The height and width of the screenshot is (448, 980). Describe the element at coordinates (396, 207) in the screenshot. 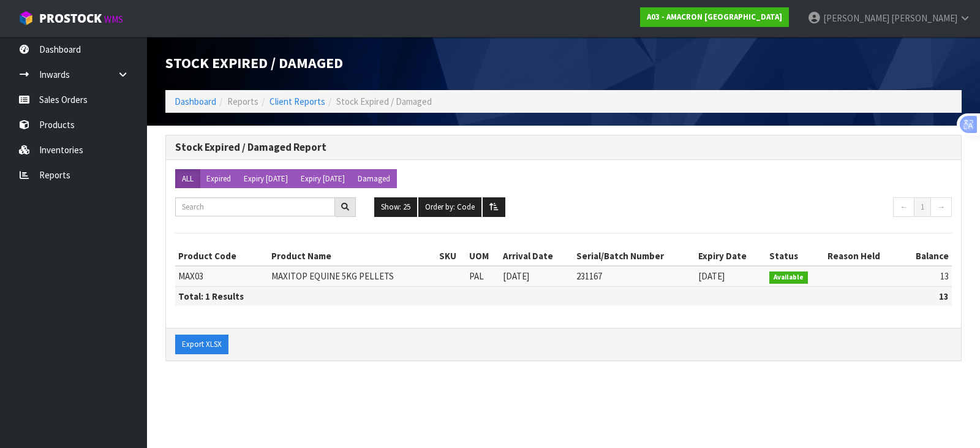

I see `button: Show: 25` at that location.